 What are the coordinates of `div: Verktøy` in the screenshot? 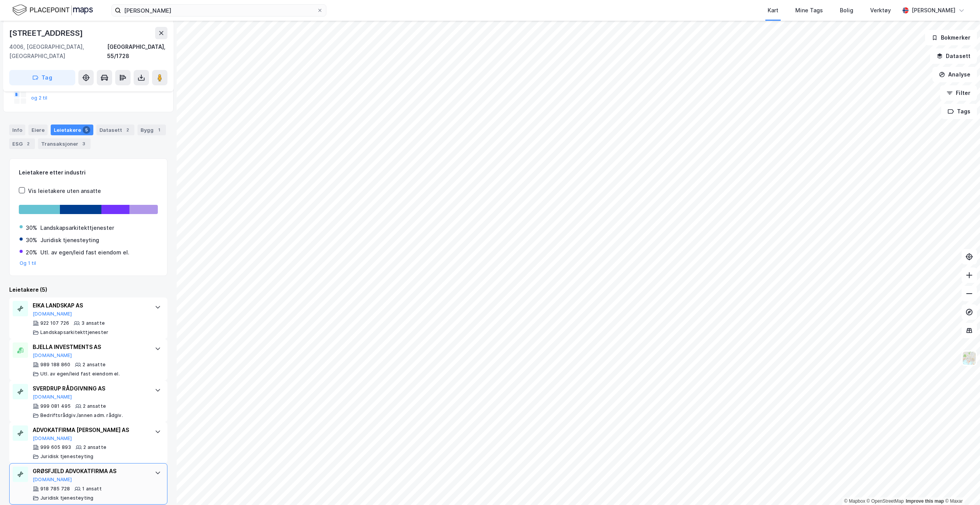 It's located at (881, 11).